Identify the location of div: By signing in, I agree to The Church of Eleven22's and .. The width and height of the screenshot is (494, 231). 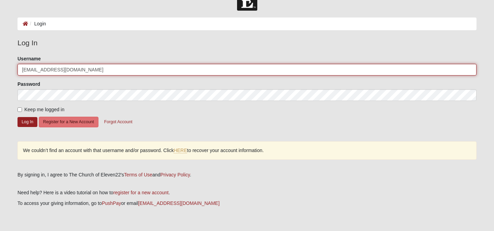
(247, 175).